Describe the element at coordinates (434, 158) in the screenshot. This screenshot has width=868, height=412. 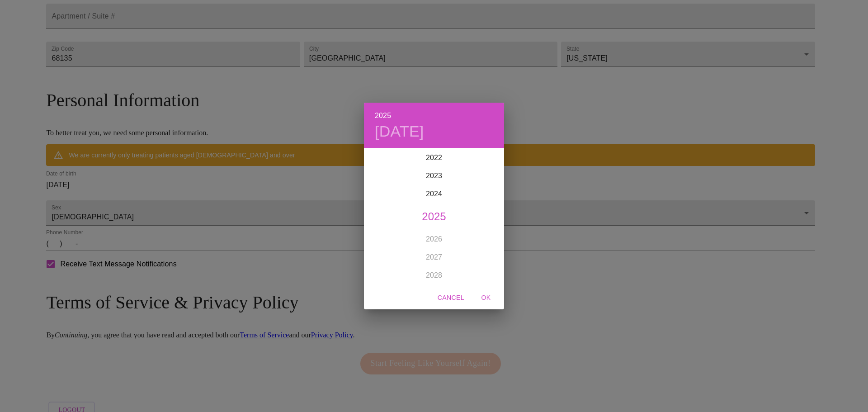
I see `div: 2022` at that location.